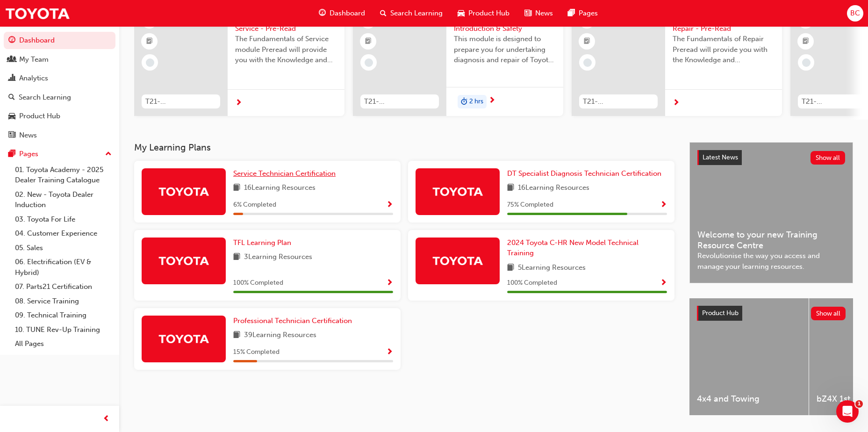 This screenshot has height=432, width=868. What do you see at coordinates (771, 158) in the screenshot?
I see `a: Latest NewsShow all` at bounding box center [771, 158].